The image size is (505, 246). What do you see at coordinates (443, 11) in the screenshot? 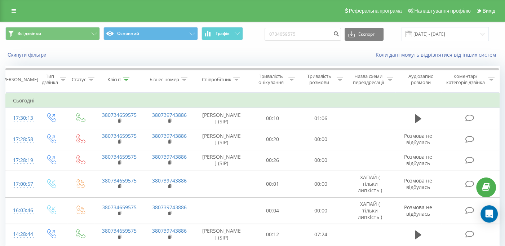
I see `span: Налаштування профілю` at bounding box center [443, 11].